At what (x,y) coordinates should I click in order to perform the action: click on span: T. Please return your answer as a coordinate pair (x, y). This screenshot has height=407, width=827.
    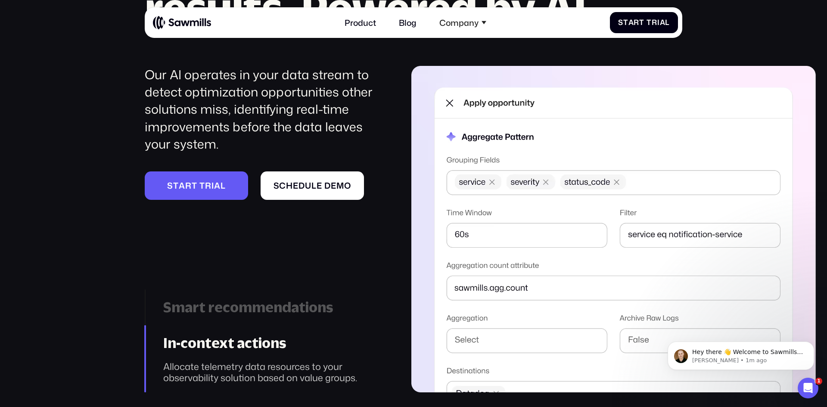
    Looking at the image, I should click on (649, 22).